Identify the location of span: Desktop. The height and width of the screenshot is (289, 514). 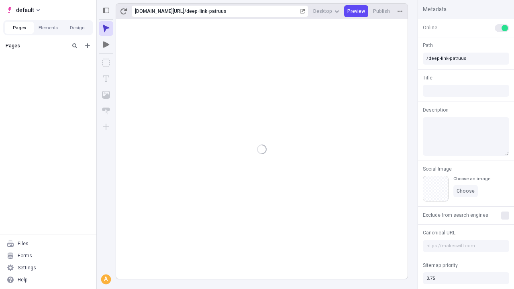
(322, 11).